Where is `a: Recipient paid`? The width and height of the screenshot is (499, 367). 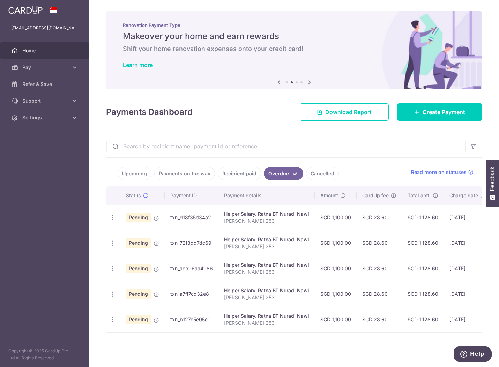
a: Recipient paid is located at coordinates (239, 173).